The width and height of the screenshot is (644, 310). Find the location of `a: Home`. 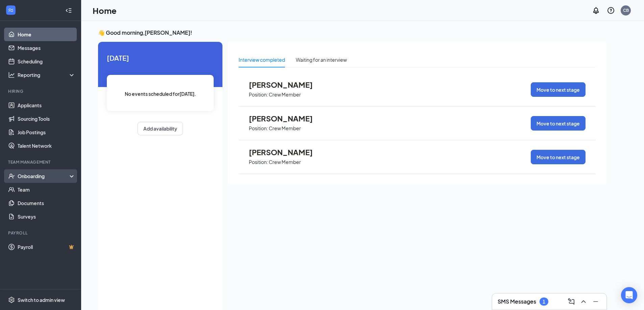

a: Home is located at coordinates (46, 34).